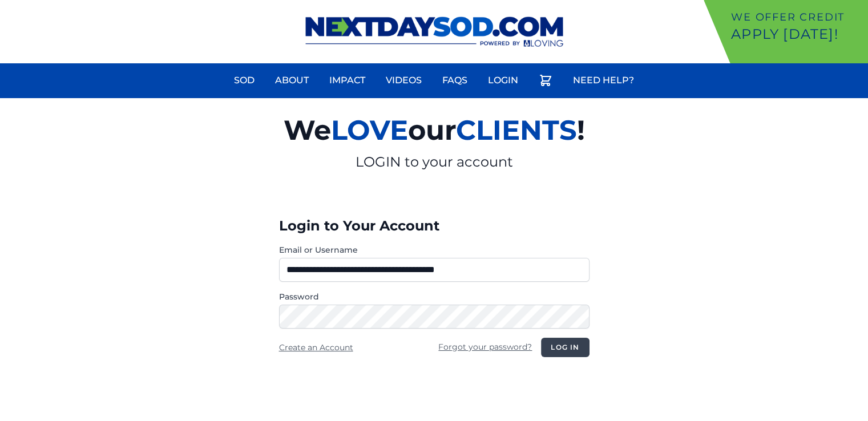 Image resolution: width=868 pixels, height=421 pixels. I want to click on h2: We our !, so click(434, 130).